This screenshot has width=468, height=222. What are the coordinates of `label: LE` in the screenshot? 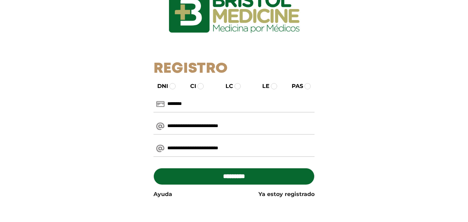 It's located at (263, 86).